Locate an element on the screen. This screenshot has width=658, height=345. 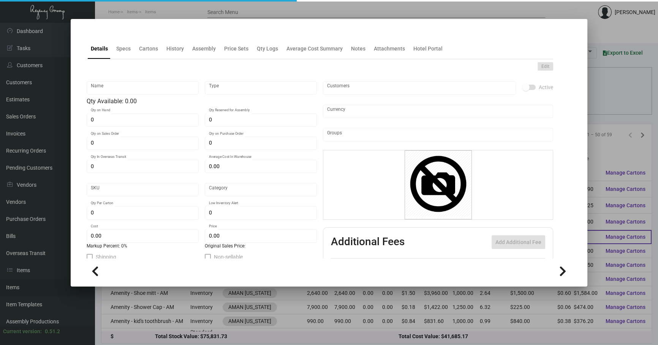
h2: Additional Fees is located at coordinates (368, 242).